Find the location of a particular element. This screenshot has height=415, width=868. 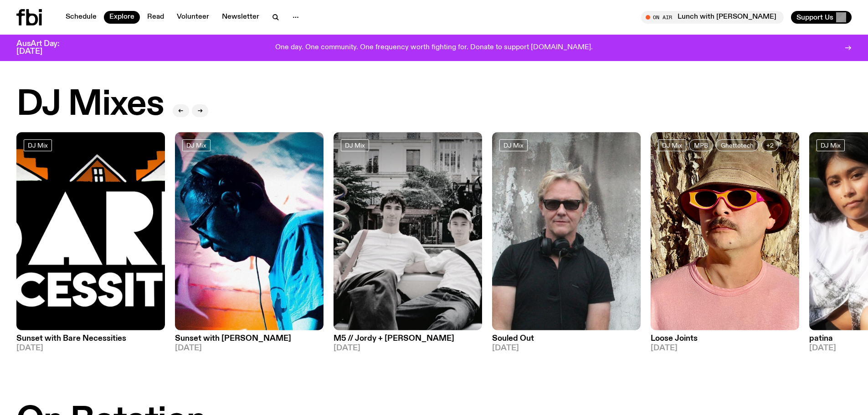

span: +2 is located at coordinates (770, 145).